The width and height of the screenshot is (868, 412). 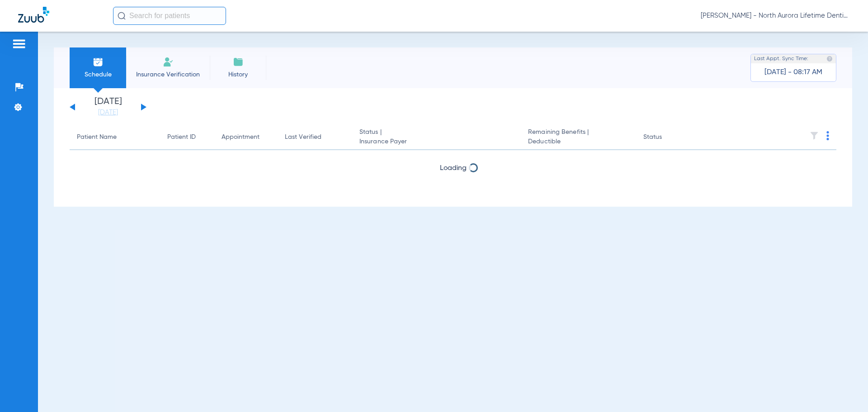 What do you see at coordinates (34, 14) in the screenshot?
I see `img: Zuub Logo` at bounding box center [34, 14].